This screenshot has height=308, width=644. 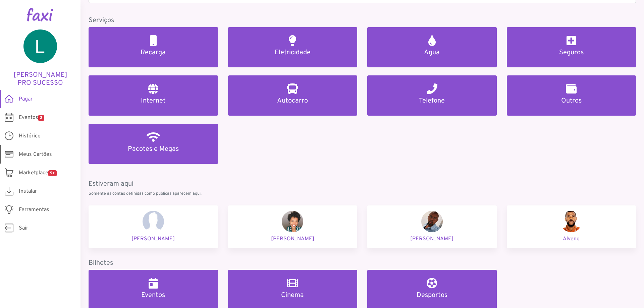 What do you see at coordinates (293, 47) in the screenshot?
I see `a: Eletricidade` at bounding box center [293, 47].